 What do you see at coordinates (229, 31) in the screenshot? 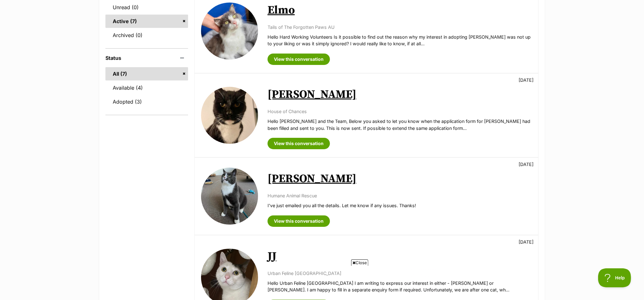
I see `img: Elmo` at bounding box center [229, 31].